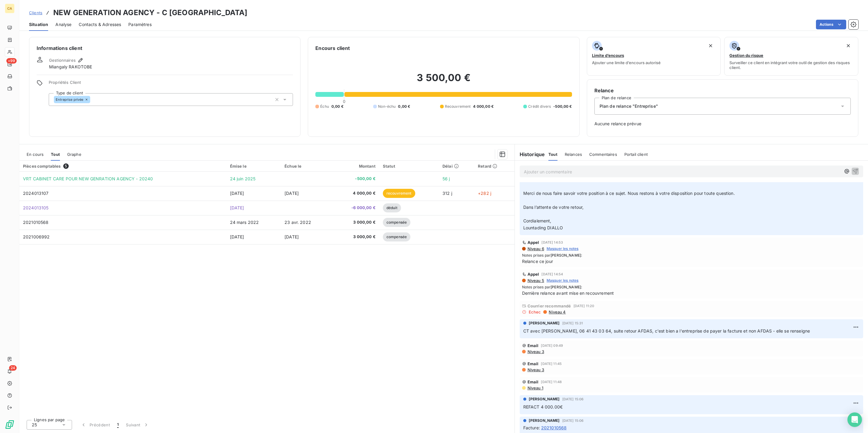 The height and width of the screenshot is (433, 868). What do you see at coordinates (9, 64) in the screenshot?
I see `a: +99` at bounding box center [9, 64].